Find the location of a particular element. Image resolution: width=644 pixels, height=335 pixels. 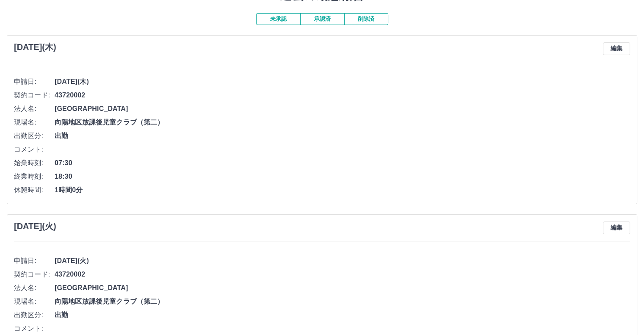

span: 始業時刻: is located at coordinates (34, 163).